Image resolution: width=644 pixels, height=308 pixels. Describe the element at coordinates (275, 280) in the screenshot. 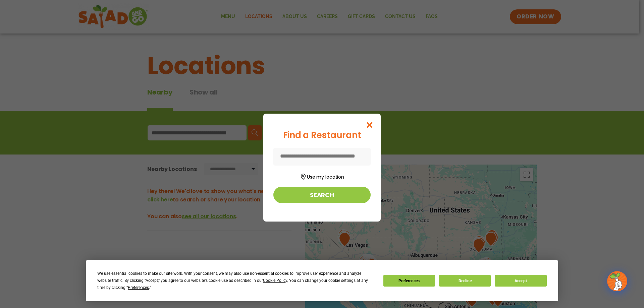

I see `span: Cookie Policy` at that location.